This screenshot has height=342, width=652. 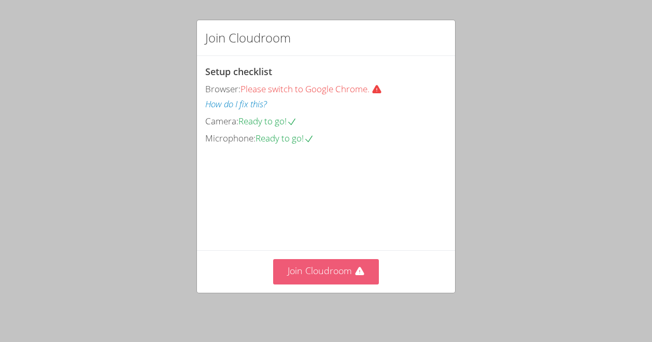 What do you see at coordinates (230, 138) in the screenshot?
I see `span: Microphone:` at bounding box center [230, 138].